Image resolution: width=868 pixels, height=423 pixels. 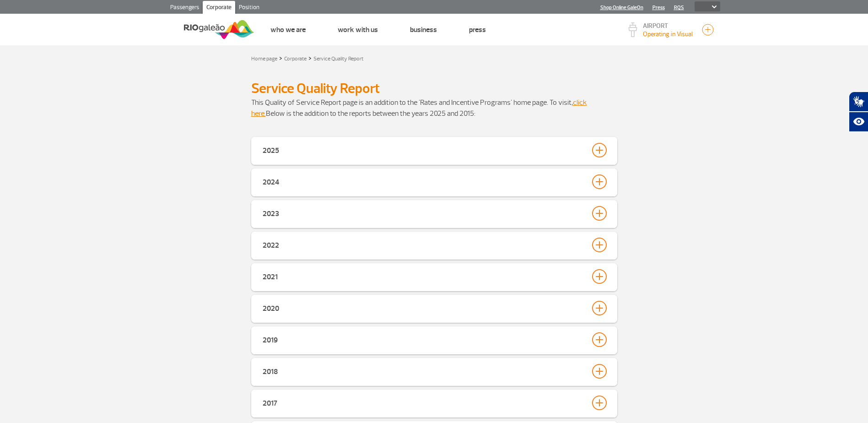 What do you see at coordinates (668, 26) in the screenshot?
I see `p: AIRPORT` at bounding box center [668, 26].